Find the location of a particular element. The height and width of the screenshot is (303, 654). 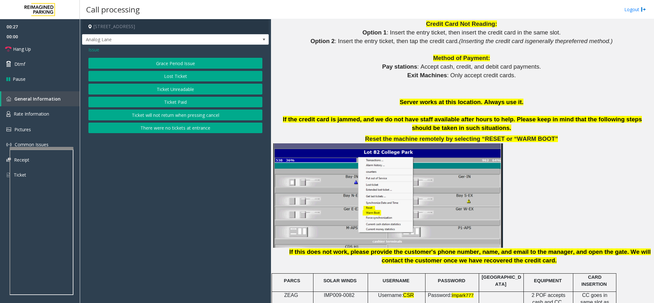

span: General Information is located at coordinates (37, 99).